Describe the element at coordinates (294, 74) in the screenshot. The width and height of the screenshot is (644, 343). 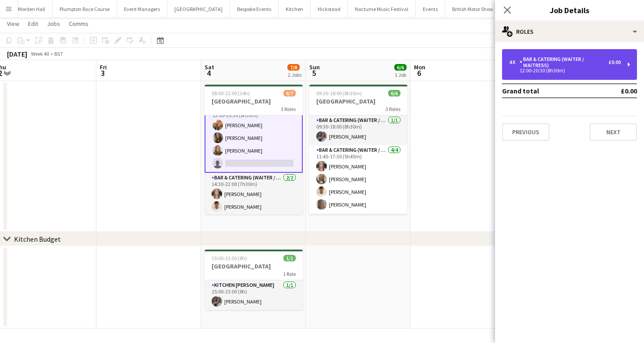
I see `div: 2 Jobs` at that location.